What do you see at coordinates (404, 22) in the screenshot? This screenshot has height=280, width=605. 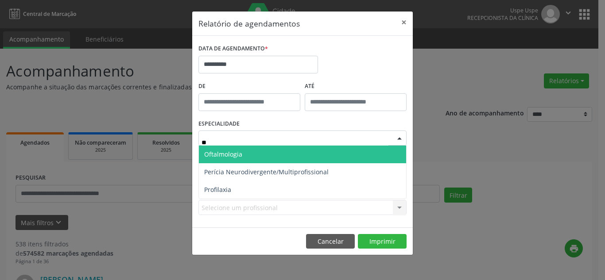 I see `button: Close` at bounding box center [404, 22].